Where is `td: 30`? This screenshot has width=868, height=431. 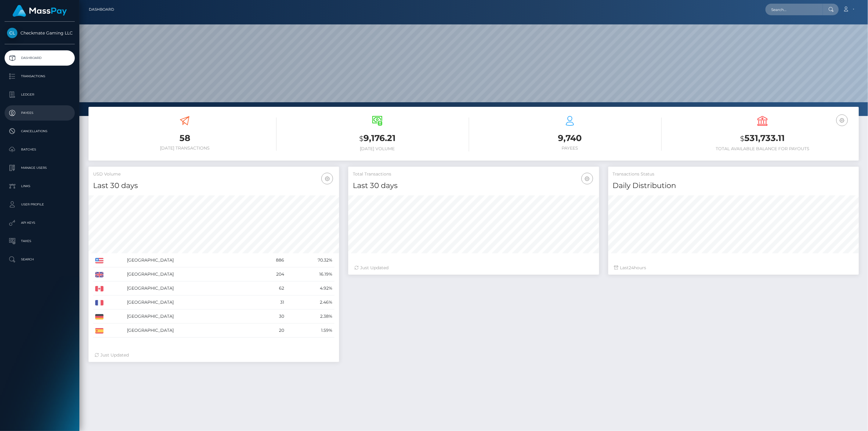
td: 30 is located at coordinates (270, 317).